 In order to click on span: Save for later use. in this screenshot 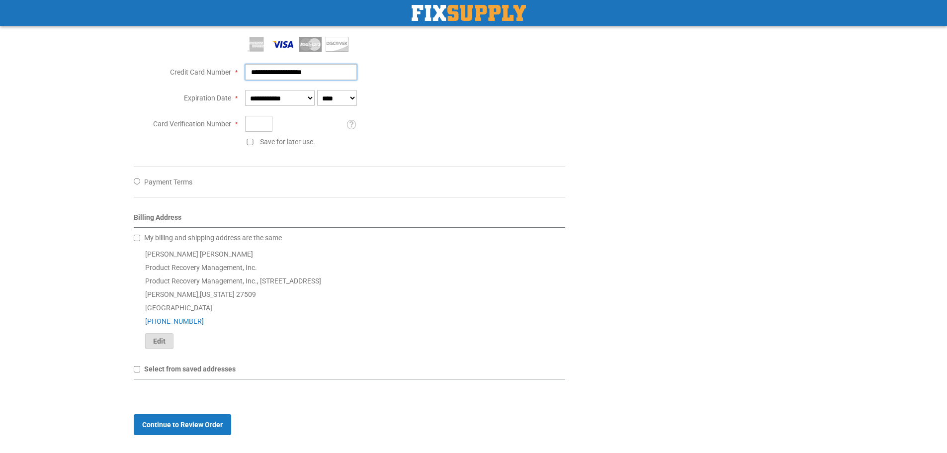, I will do `click(287, 142)`.